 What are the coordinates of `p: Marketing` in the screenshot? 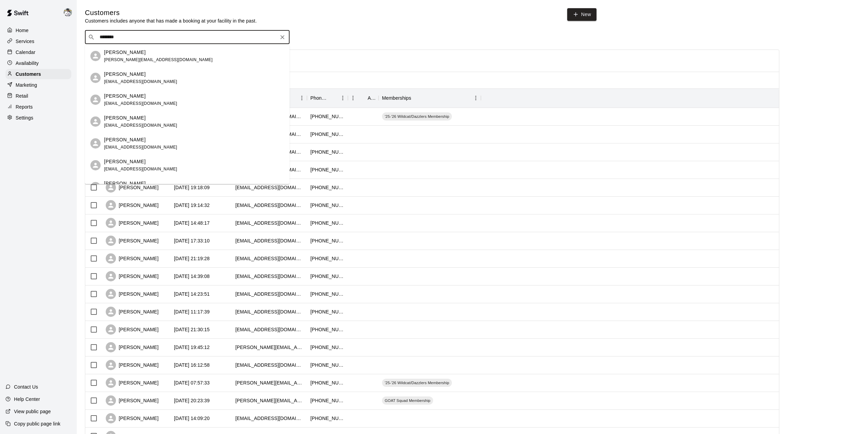 It's located at (27, 85).